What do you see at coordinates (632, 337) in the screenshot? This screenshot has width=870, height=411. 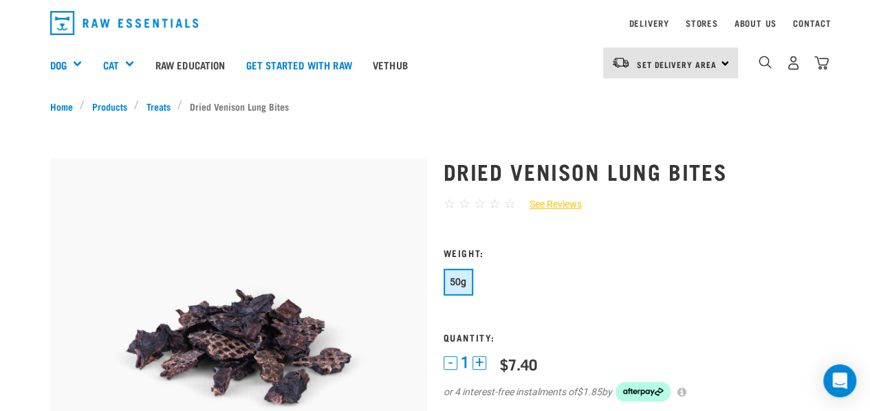 I see `h3: Quantity:` at bounding box center [632, 337].